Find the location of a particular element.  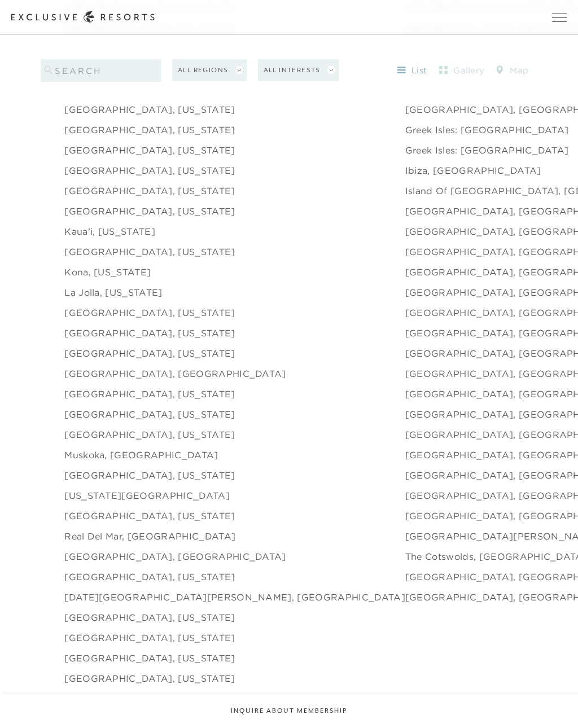

button: map is located at coordinates (512, 71).